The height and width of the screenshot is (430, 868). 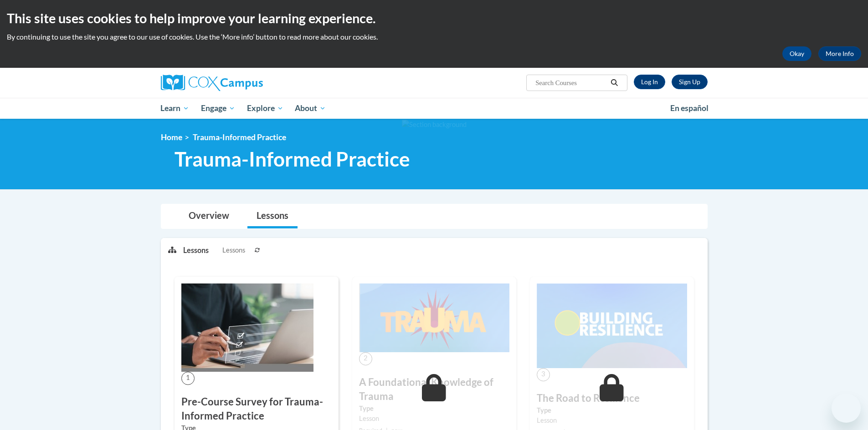 I want to click on p: Lessons, so click(x=196, y=250).